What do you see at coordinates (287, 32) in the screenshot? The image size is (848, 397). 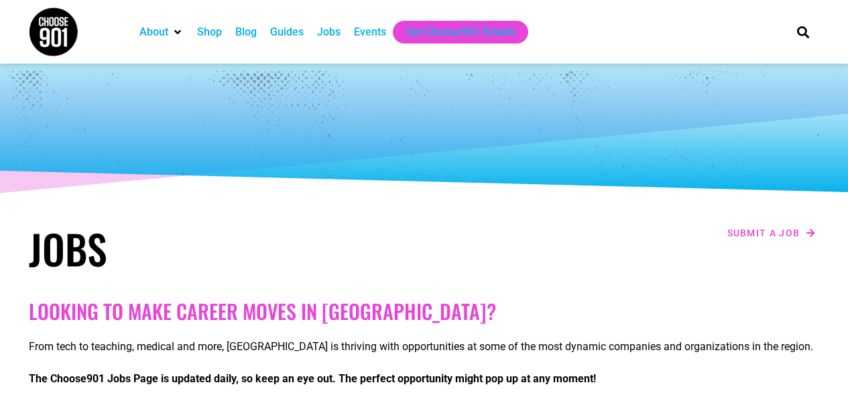 I see `a: Guides` at bounding box center [287, 32].